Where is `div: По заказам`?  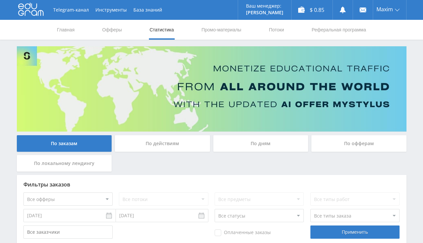 div: По заказам is located at coordinates (64, 143).